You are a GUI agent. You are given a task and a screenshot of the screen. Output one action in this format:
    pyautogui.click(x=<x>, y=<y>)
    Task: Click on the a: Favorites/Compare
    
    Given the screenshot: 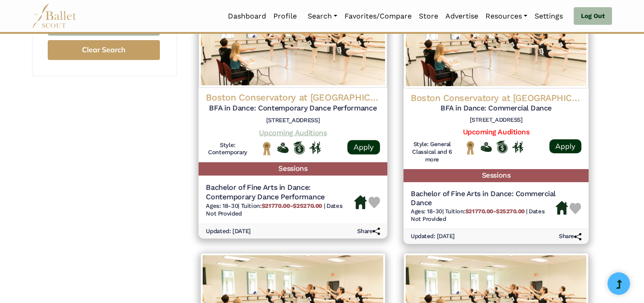 What is the action you would take?
    pyautogui.click(x=378, y=16)
    